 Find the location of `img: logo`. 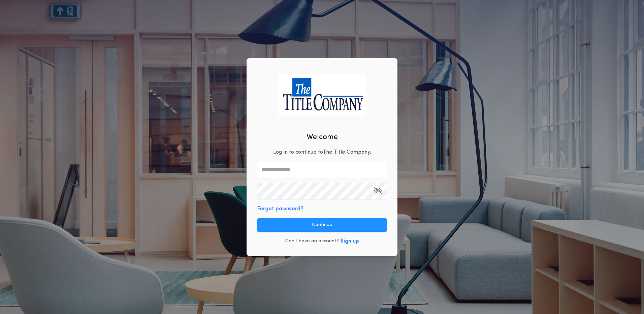

img: logo is located at coordinates (322, 95).